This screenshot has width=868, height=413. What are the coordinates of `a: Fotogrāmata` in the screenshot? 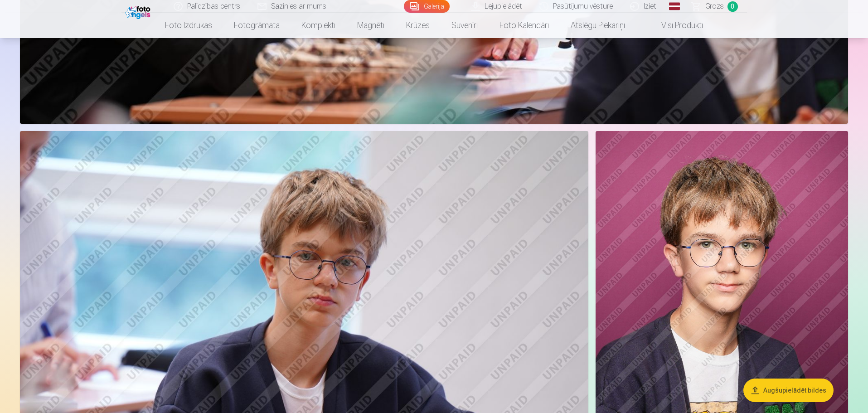 It's located at (256, 25).